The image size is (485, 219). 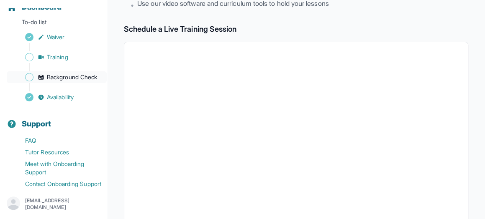 What do you see at coordinates (57, 57) in the screenshot?
I see `span: Training` at bounding box center [57, 57].